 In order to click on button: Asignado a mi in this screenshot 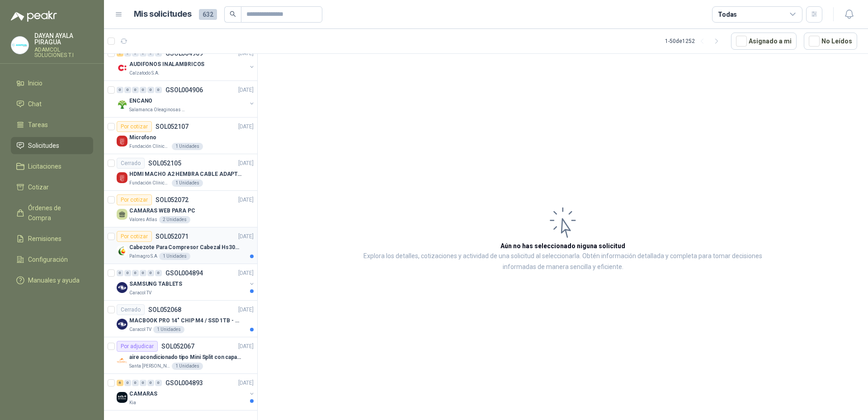, I will do `click(764, 41)`.